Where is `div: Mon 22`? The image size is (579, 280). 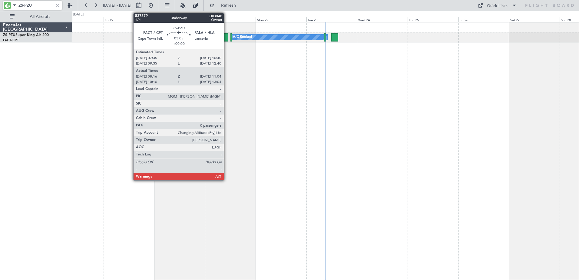
div: Mon 22 is located at coordinates (281, 19).